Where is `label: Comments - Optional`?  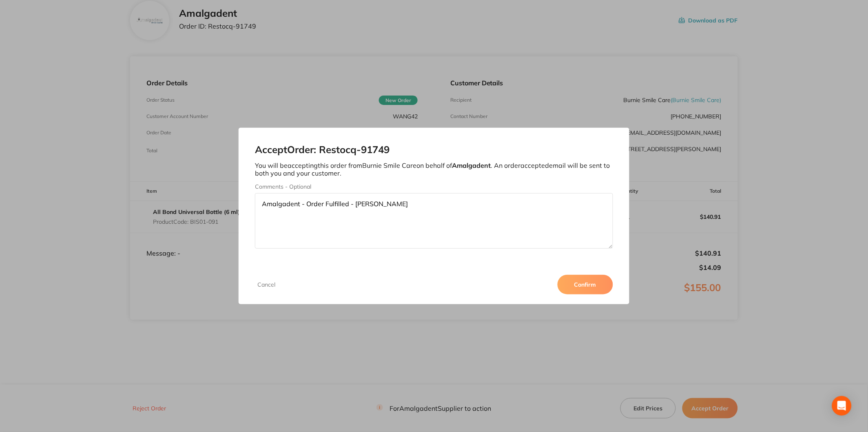 label: Comments - Optional is located at coordinates (434, 187).